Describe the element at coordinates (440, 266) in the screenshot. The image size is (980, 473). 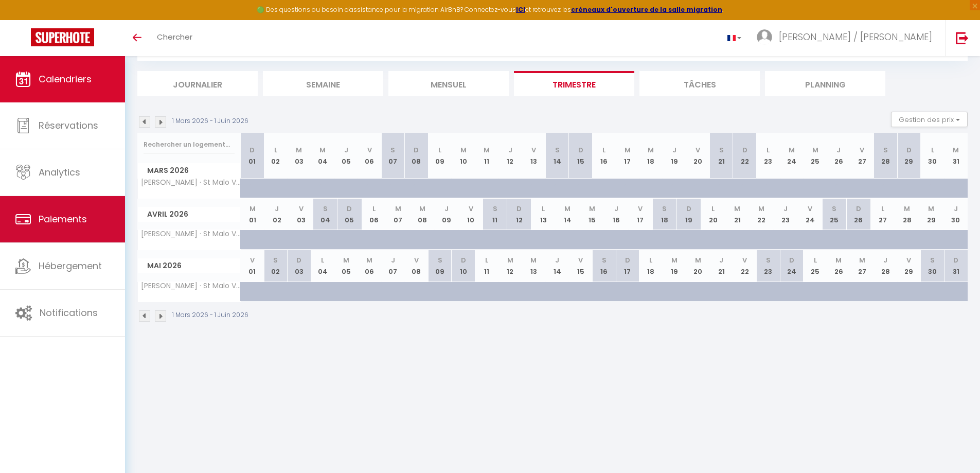
I see `th: 09` at that location.